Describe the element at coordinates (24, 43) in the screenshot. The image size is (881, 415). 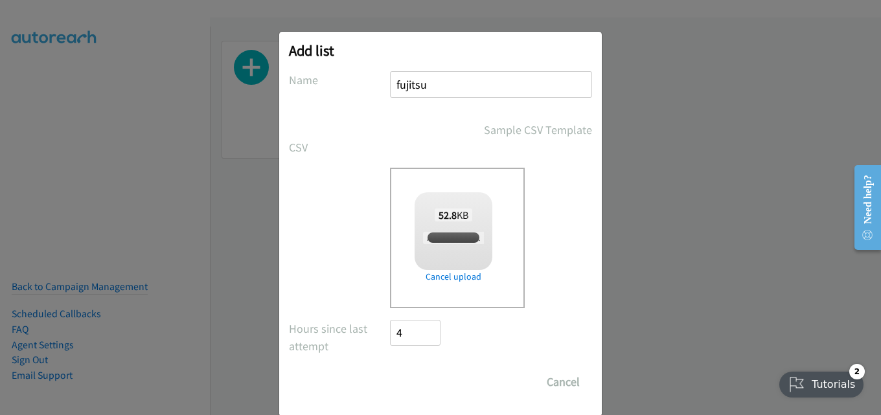
I see `div: Need help?` at that location.